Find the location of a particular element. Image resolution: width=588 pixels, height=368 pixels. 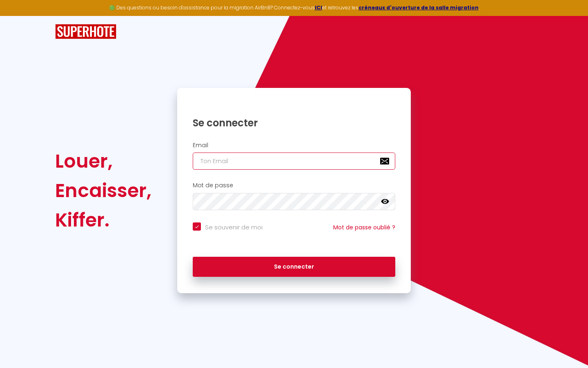

input: Ton Email is located at coordinates (294, 161).